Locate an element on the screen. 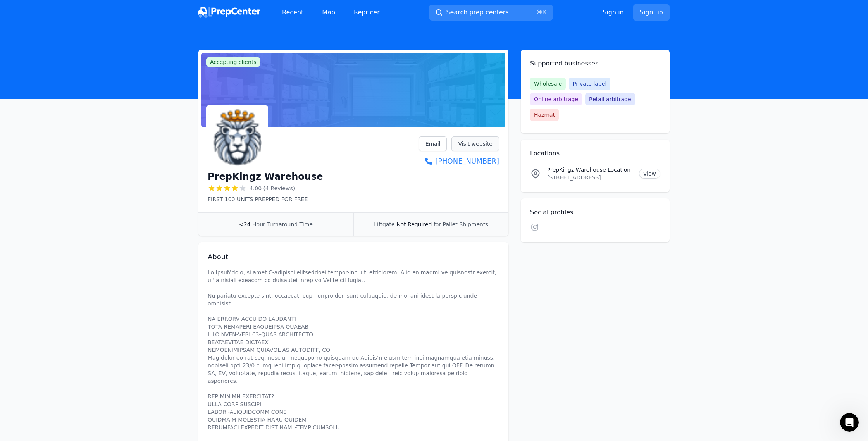 This screenshot has height=441, width=868. a: Sign up is located at coordinates (651, 12).